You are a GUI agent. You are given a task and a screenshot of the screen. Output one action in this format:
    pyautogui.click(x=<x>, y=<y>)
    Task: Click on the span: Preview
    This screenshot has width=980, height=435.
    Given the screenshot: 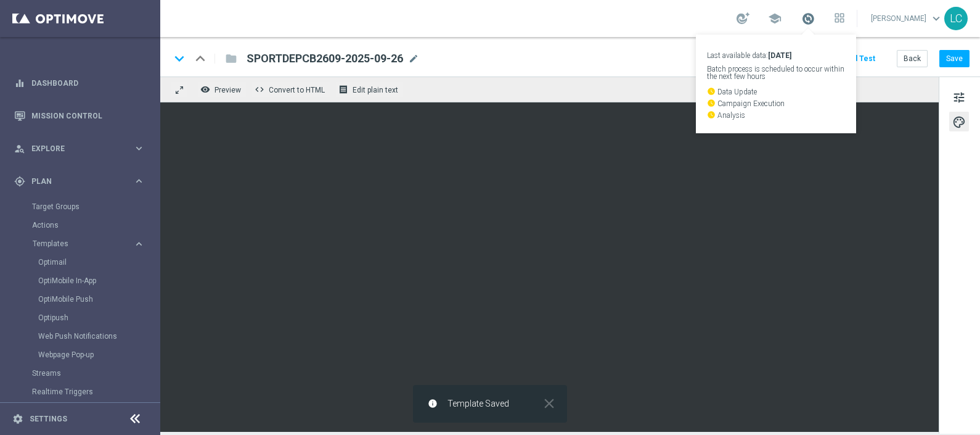 What is the action you would take?
    pyautogui.click(x=227, y=90)
    